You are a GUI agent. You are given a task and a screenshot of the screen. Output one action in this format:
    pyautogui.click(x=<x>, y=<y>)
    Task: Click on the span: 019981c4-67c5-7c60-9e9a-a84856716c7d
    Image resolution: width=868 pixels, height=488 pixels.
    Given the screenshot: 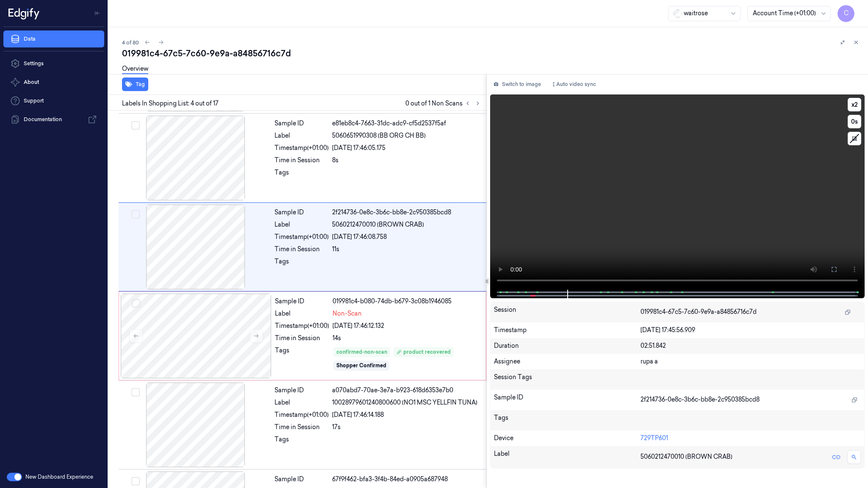 What is the action you would take?
    pyautogui.click(x=699, y=311)
    